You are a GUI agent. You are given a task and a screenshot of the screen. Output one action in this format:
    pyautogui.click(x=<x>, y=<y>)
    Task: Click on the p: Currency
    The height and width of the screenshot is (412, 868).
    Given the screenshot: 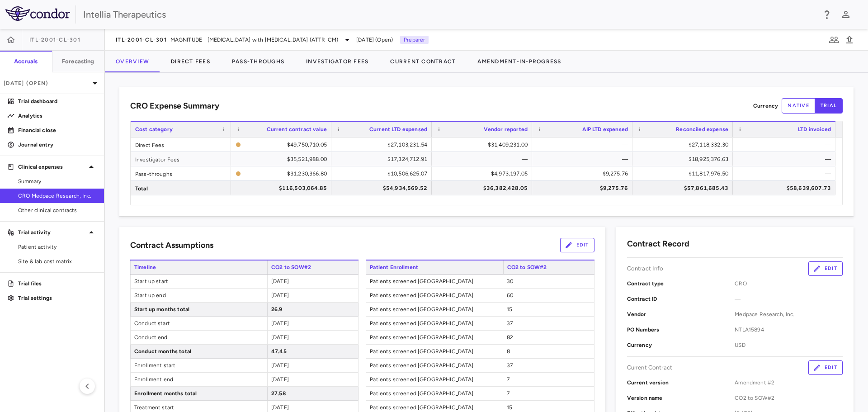 What is the action you would take?
    pyautogui.click(x=765, y=106)
    